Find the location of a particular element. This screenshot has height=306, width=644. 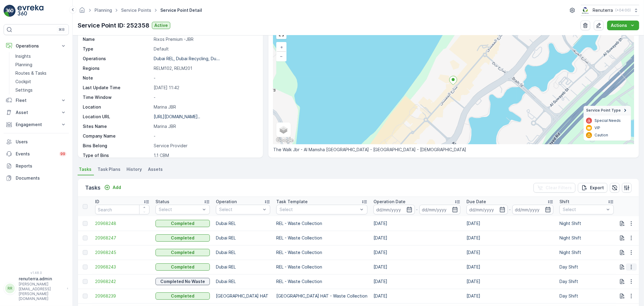

button: Add is located at coordinates (113, 187).